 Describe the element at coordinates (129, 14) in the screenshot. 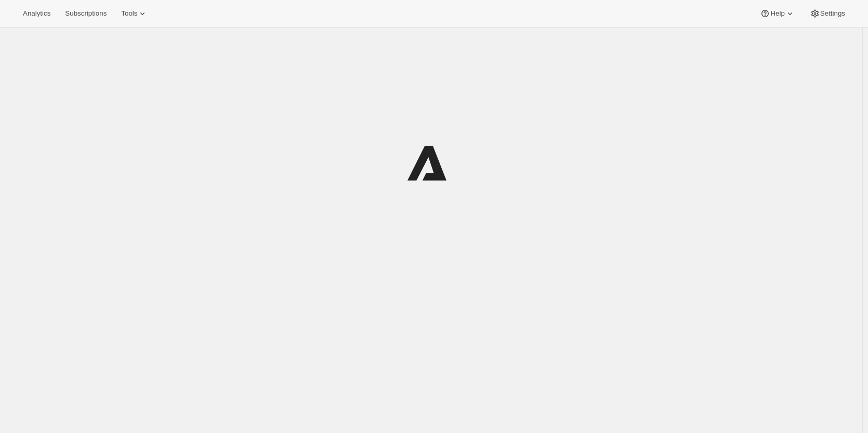

I see `span: Tools` at that location.